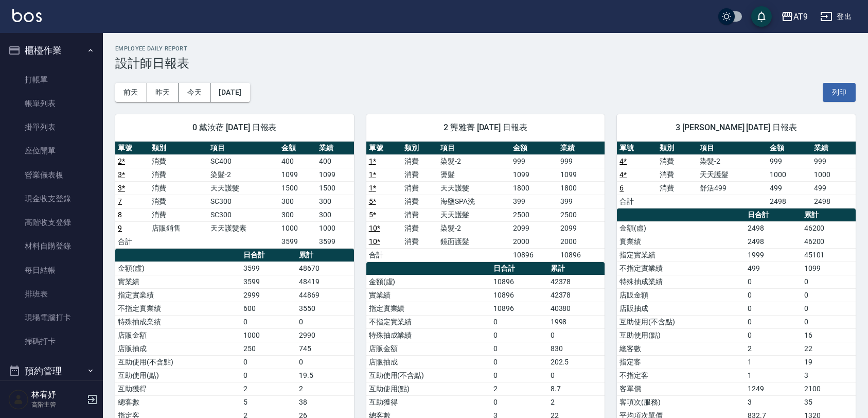  I want to click on td: 舒活499, so click(732, 188).